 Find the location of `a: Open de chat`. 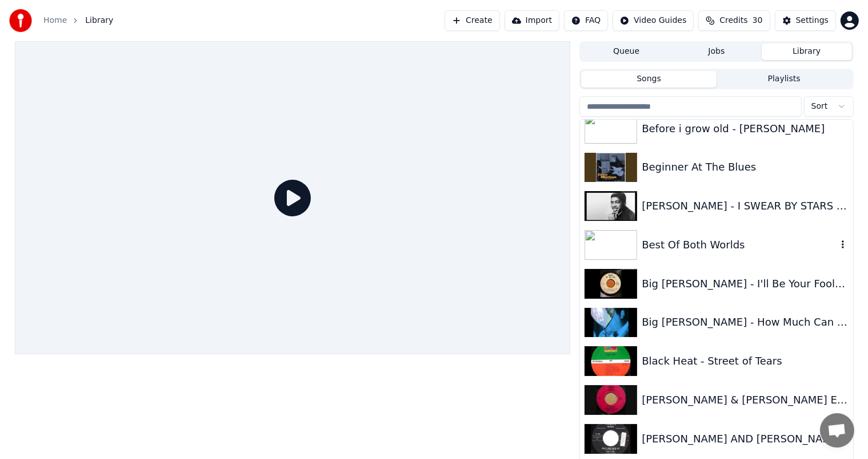

a: Open de chat is located at coordinates (838, 430).